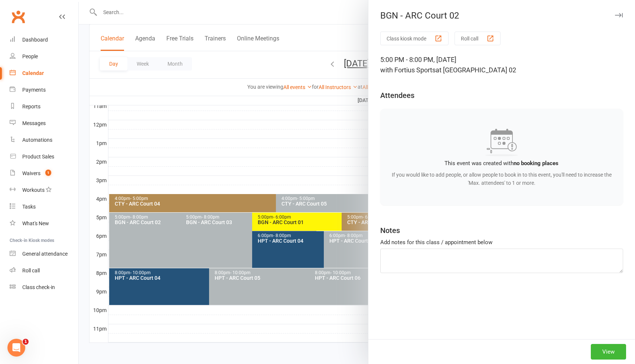 The image size is (635, 364). Describe the element at coordinates (44, 106) in the screenshot. I see `a: Reports` at that location.